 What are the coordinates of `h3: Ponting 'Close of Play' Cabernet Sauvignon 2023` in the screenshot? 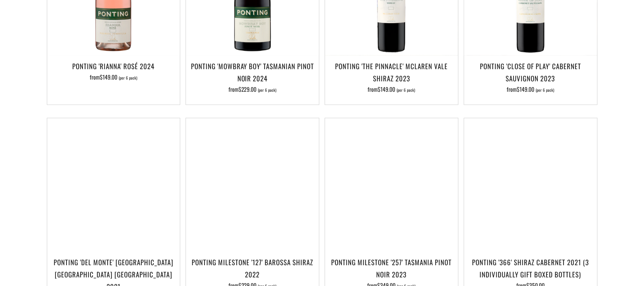 It's located at (530, 72).